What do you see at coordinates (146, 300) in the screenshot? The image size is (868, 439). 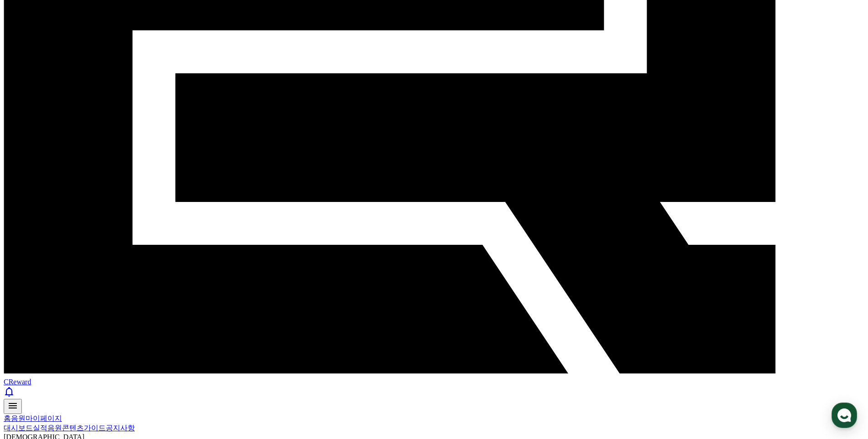 I see `a: 설정` at bounding box center [146, 300].